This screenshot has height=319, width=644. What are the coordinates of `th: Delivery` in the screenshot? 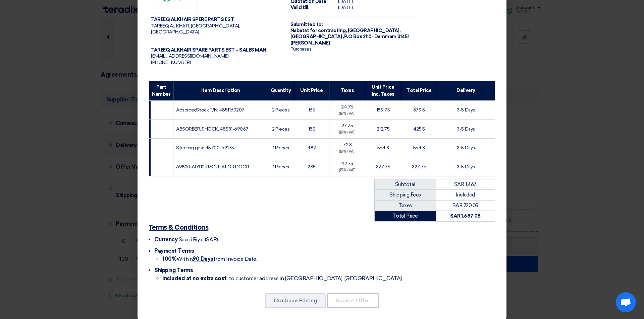 It's located at (466, 90).